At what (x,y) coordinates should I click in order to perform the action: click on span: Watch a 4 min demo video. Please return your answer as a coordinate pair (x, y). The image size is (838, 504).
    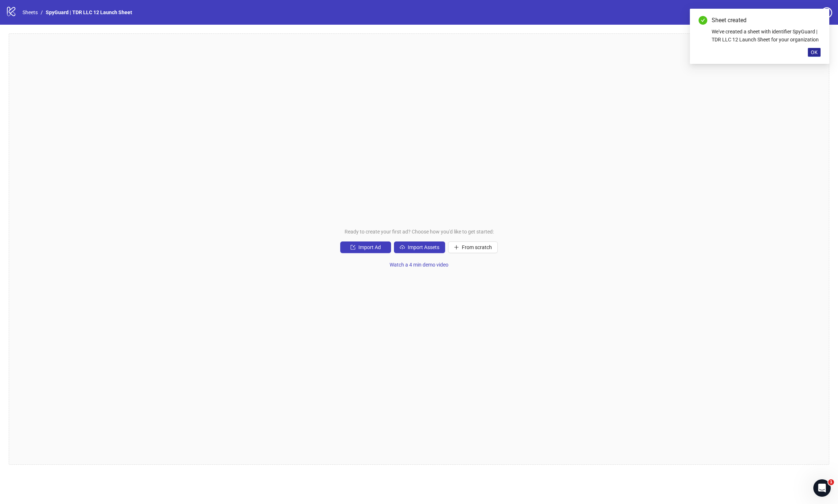
    Looking at the image, I should click on (419, 265).